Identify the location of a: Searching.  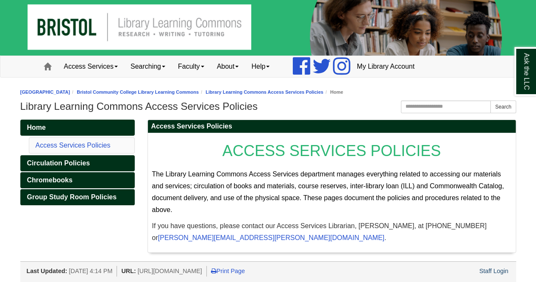
(148, 67).